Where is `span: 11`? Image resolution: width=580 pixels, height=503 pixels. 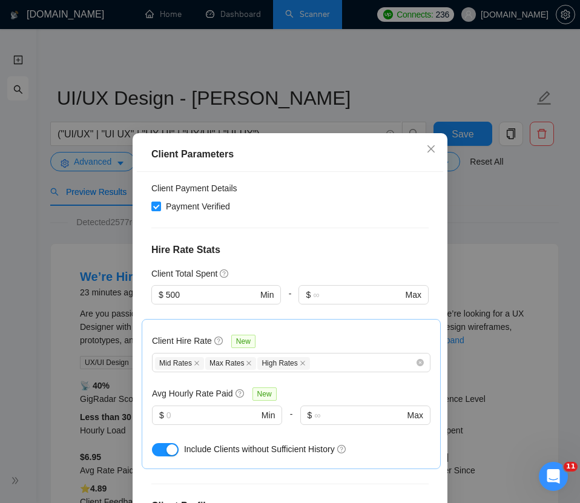 span: 11 is located at coordinates (571, 467).